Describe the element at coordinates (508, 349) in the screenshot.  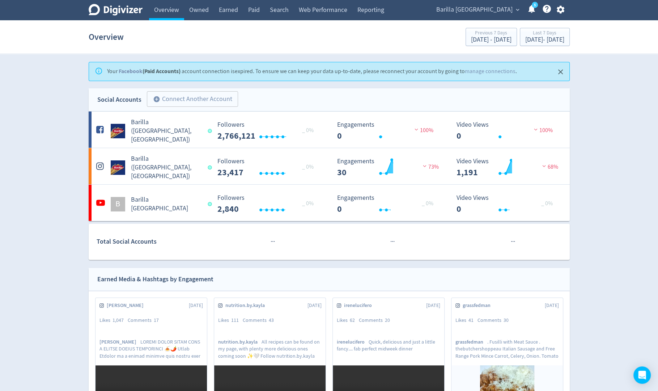
I see `p: . Fusilli with Meat Sauce . thebutchershoppeau Italian Sausage and Free Range Pork Mince Carrot, ...` at that location.